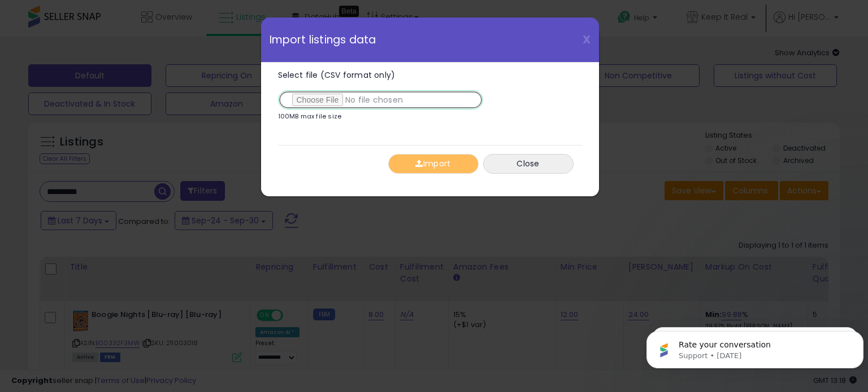 The width and height of the screenshot is (868, 392). Describe the element at coordinates (433, 163) in the screenshot. I see `button: Import` at that location.